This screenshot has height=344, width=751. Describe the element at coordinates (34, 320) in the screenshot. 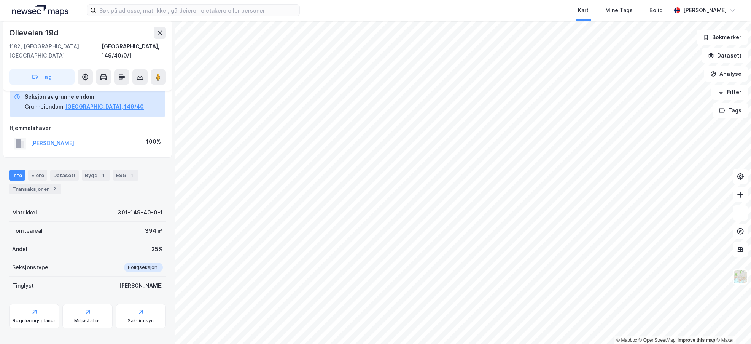

I see `div: Reguleringsplaner` at that location.